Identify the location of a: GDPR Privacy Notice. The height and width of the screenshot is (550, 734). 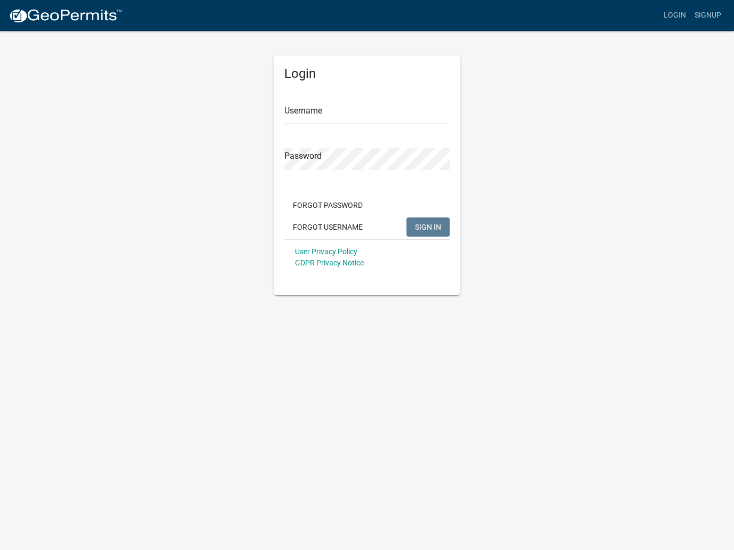
(329, 263).